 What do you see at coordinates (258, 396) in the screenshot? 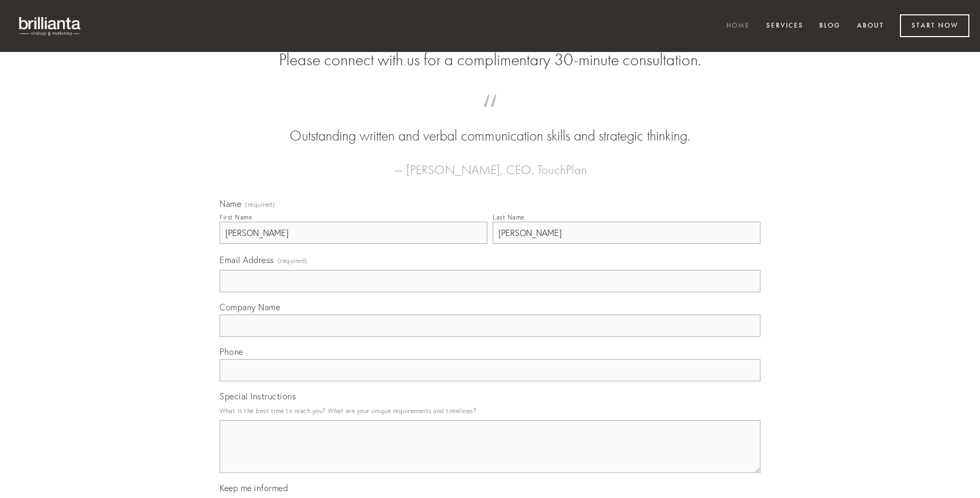
I see `span: Special Instructions` at bounding box center [258, 396].